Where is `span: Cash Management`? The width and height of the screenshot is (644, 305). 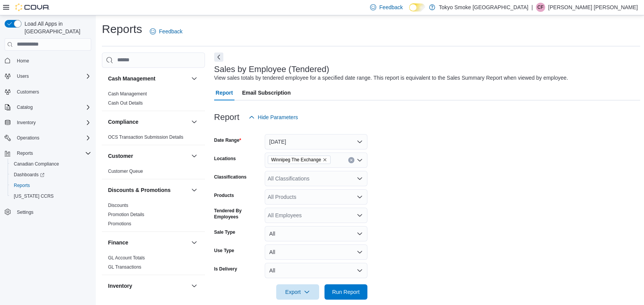
span: Cash Management is located at coordinates (127, 94).